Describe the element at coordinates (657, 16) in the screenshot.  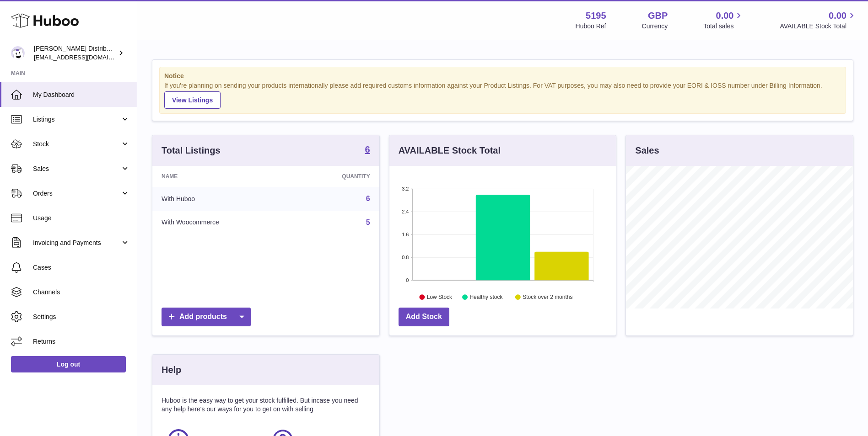
I see `strong: GBP` at that location.